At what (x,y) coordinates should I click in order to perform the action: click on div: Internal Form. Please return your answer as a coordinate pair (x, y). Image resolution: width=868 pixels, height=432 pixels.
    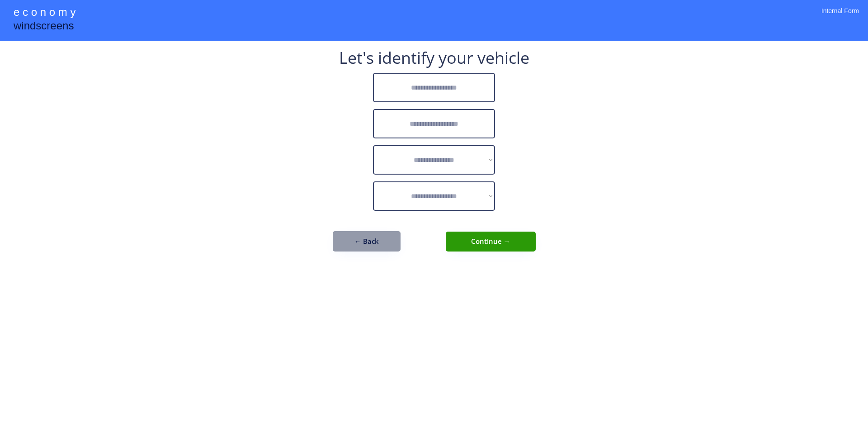
    Looking at the image, I should click on (840, 17).